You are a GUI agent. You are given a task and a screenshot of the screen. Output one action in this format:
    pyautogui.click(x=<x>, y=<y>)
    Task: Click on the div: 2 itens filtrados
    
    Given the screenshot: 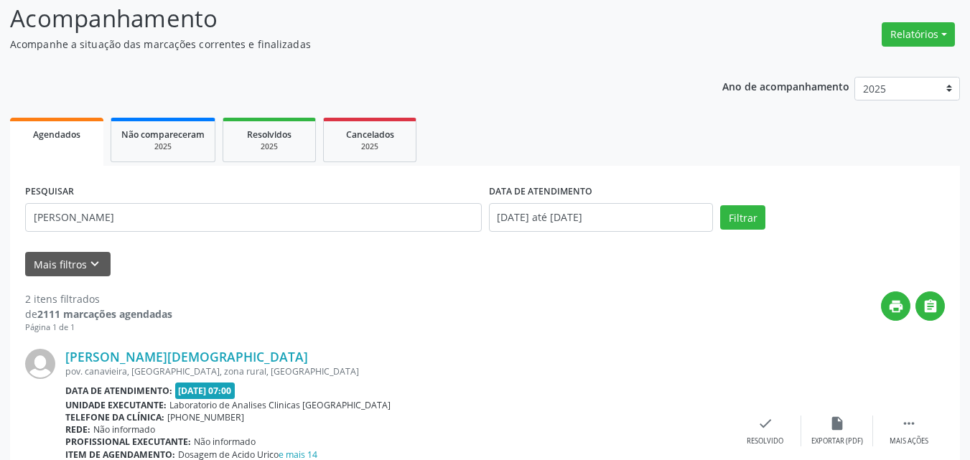 What is the action you would take?
    pyautogui.click(x=98, y=299)
    